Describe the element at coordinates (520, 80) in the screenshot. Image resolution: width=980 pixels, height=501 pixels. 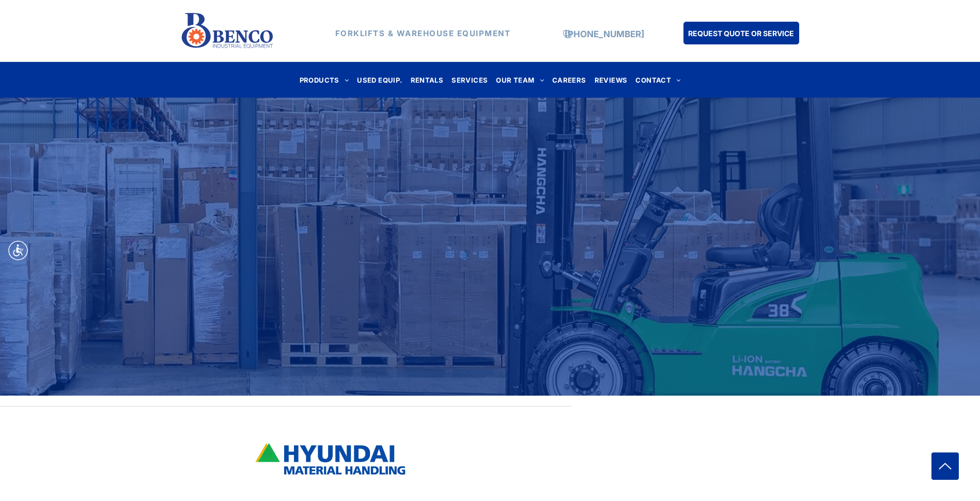
I see `a: OUR TEAM` at that location.